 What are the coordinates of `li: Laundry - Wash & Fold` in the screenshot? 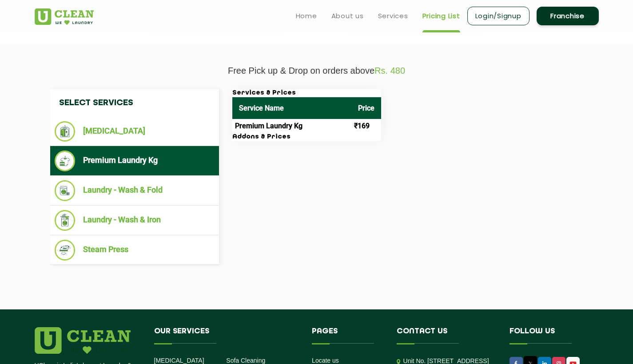 It's located at (135, 190).